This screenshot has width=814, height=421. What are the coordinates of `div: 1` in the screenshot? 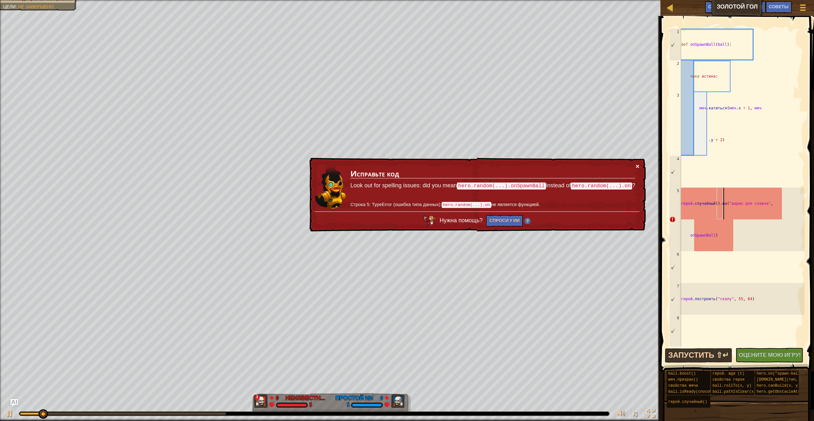 It's located at (675, 44).